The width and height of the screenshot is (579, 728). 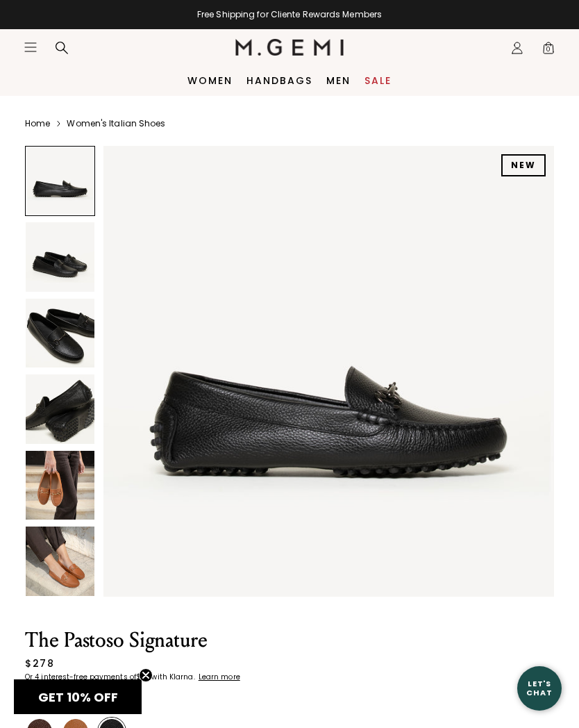 I want to click on div: NEW, so click(x=523, y=165).